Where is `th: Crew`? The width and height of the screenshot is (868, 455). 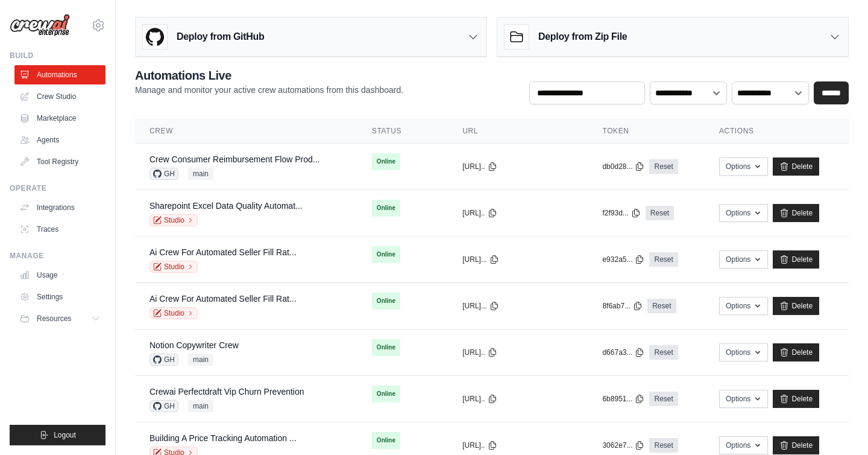
th: Crew is located at coordinates (246, 131).